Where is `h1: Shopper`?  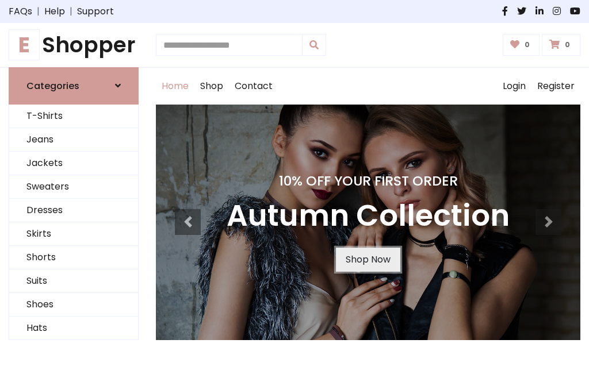 h1: Shopper is located at coordinates (74, 45).